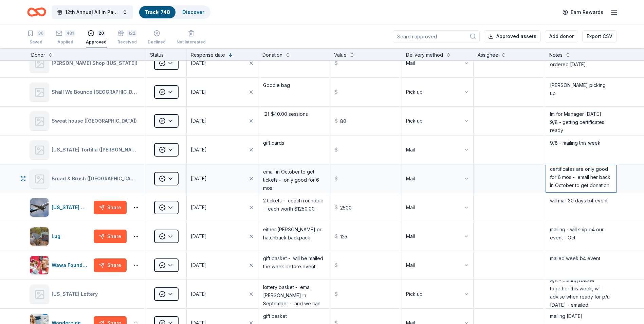  What do you see at coordinates (71, 265) in the screenshot?
I see `div: Wawa Foundation` at bounding box center [71, 265].